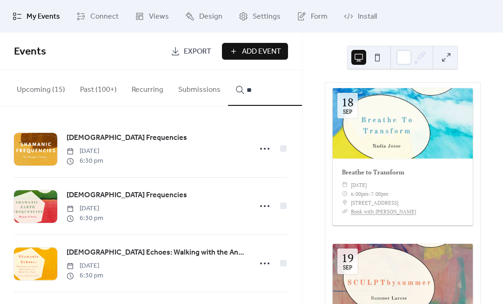  I want to click on a: My Events, so click(36, 16).